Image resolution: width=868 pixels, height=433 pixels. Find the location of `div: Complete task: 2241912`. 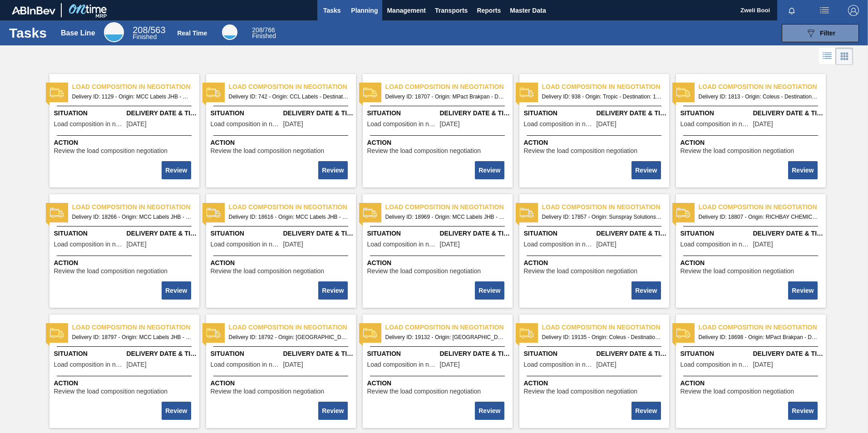

div: Complete task: 2241912 is located at coordinates (647, 290).